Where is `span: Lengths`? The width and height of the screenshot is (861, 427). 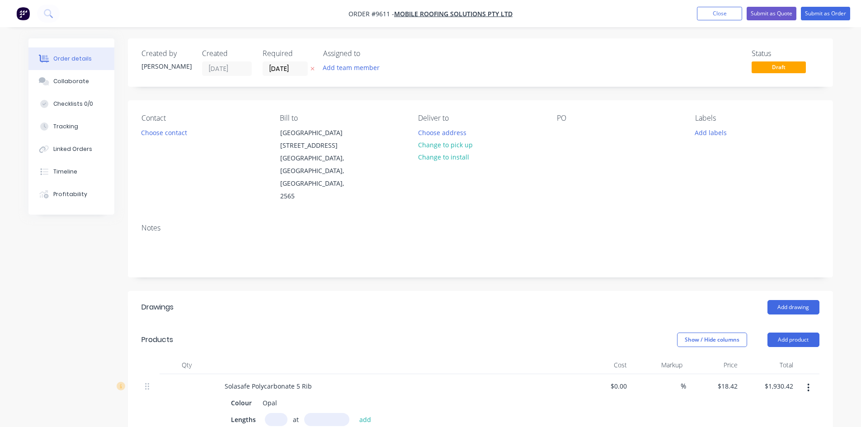 span: Lengths is located at coordinates (243, 420).